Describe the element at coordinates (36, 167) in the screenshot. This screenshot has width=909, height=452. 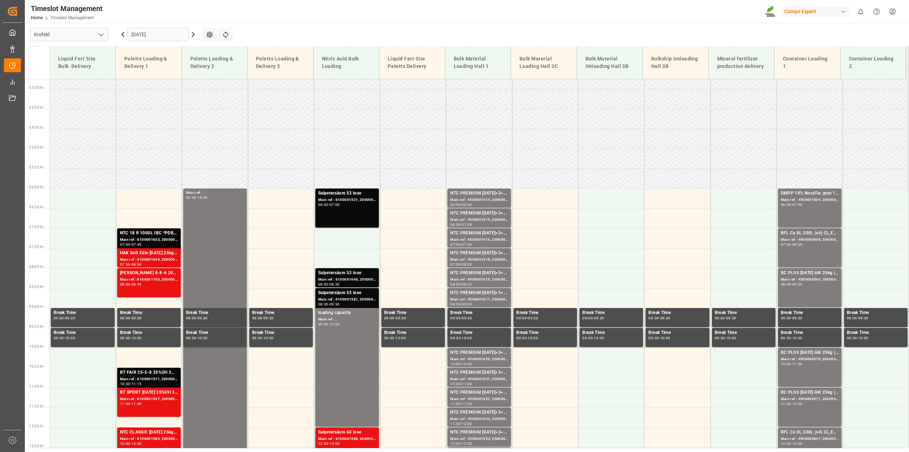
I see `span: 05:30 Hr` at that location.